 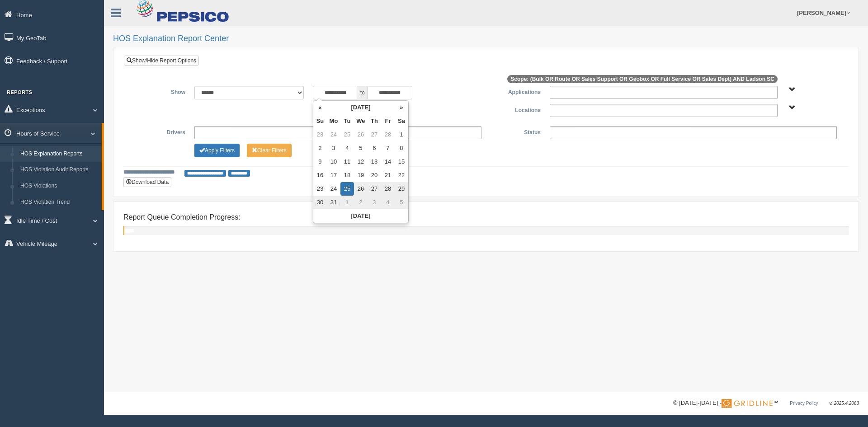 I want to click on td: 22, so click(x=402, y=175).